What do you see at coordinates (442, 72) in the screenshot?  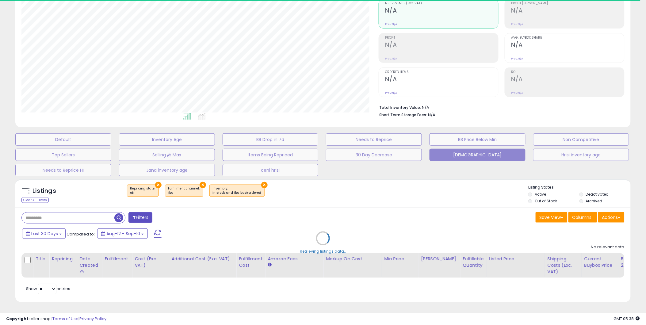 I see `span: Ordered Items` at bounding box center [442, 72].